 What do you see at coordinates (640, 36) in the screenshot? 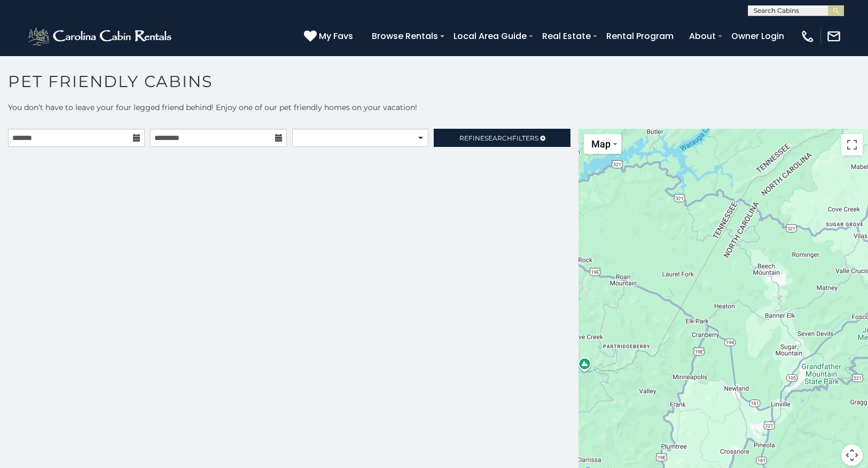
I see `a: Rental Program` at bounding box center [640, 36].